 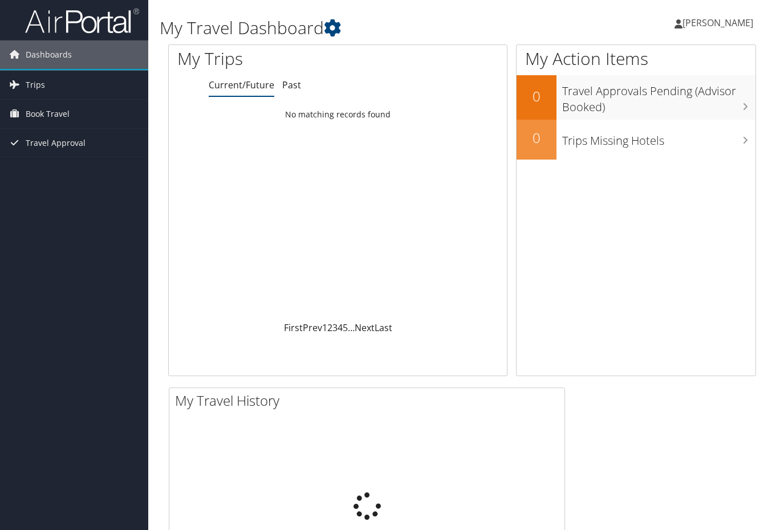 I want to click on a: 0Trips Missing Hotels, so click(x=636, y=140).